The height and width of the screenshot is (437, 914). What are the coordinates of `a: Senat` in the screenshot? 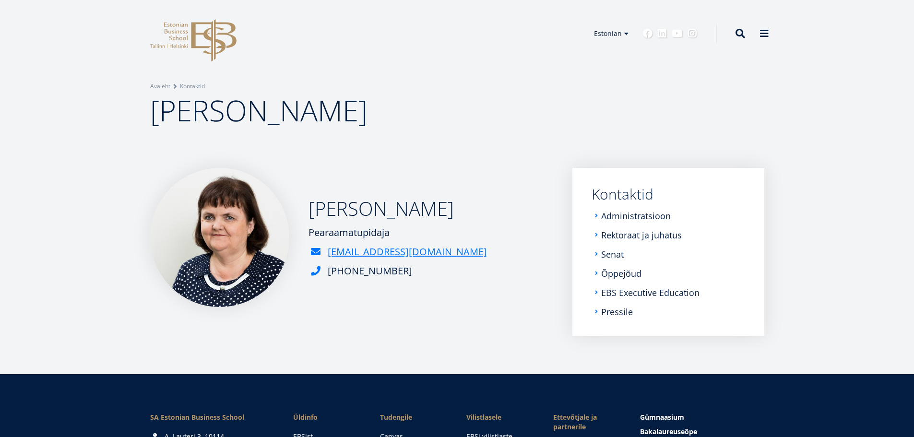 It's located at (612, 254).